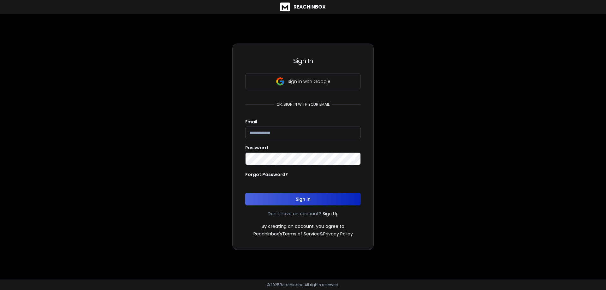  I want to click on p: Forgot Password?, so click(266, 174).